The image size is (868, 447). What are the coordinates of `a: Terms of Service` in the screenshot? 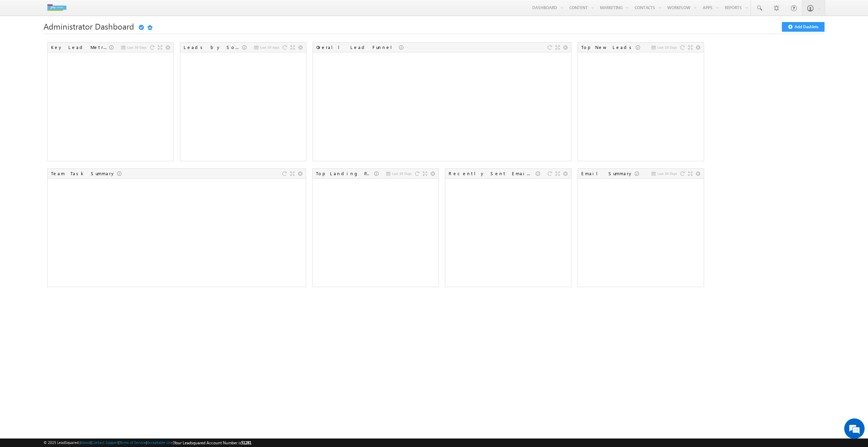 It's located at (133, 443).